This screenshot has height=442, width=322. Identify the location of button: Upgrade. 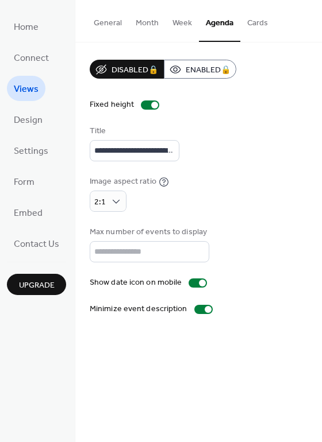
(36, 284).